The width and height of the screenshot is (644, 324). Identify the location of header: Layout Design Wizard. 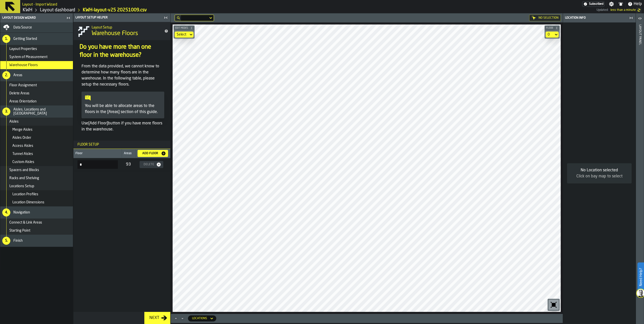
(37, 18).